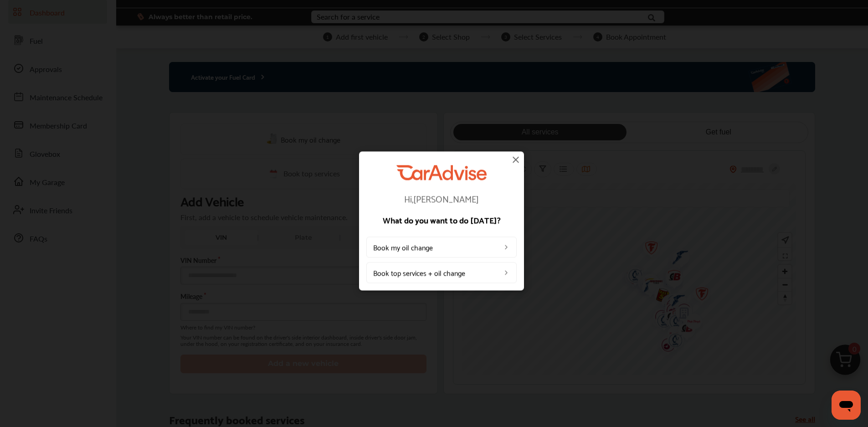 Image resolution: width=868 pixels, height=427 pixels. What do you see at coordinates (442, 247) in the screenshot?
I see `a: Book my oil change` at bounding box center [442, 247].